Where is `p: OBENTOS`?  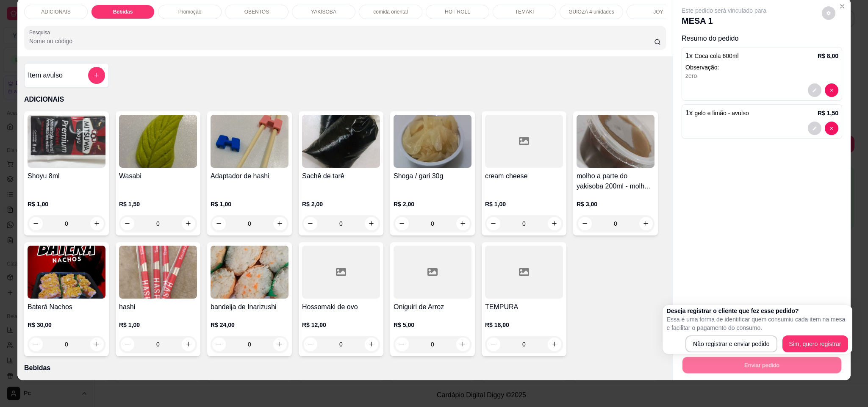
p: OBENTOS is located at coordinates (257, 12).